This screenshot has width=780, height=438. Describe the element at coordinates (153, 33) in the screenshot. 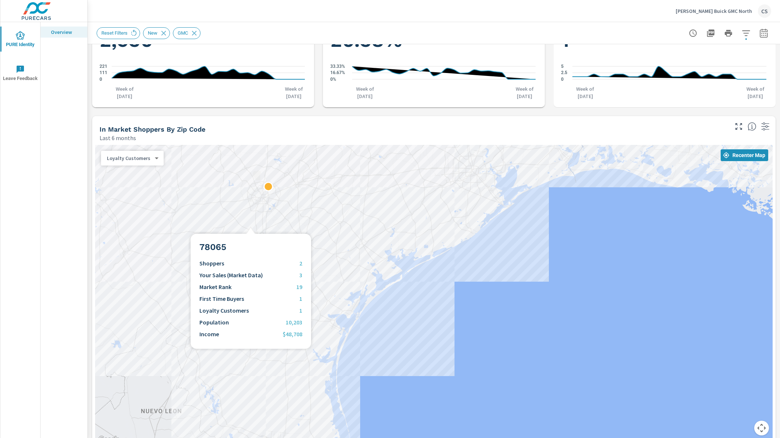

I see `span: New` at that location.